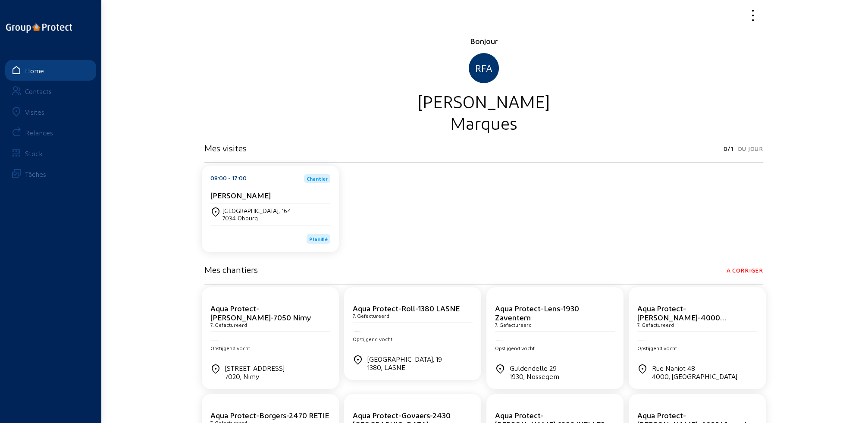 This screenshot has height=423, width=868. I want to click on span: Du jour, so click(750, 149).